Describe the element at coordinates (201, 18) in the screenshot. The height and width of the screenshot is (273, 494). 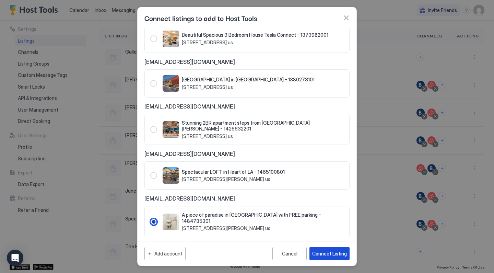
I see `span: Connect listings to add to Host Tools` at that location.